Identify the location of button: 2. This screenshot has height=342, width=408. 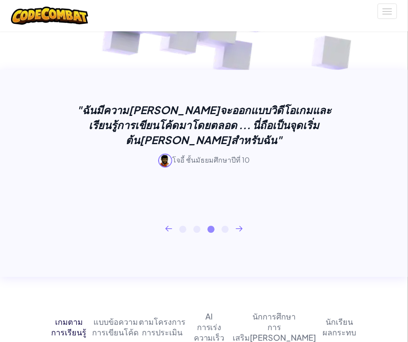
(197, 229).